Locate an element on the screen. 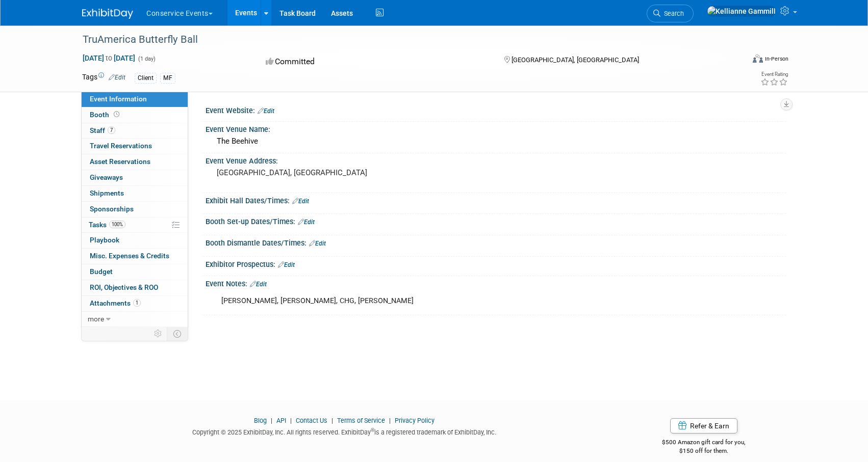 The image size is (868, 462). span: Travel Reservations is located at coordinates (121, 146).